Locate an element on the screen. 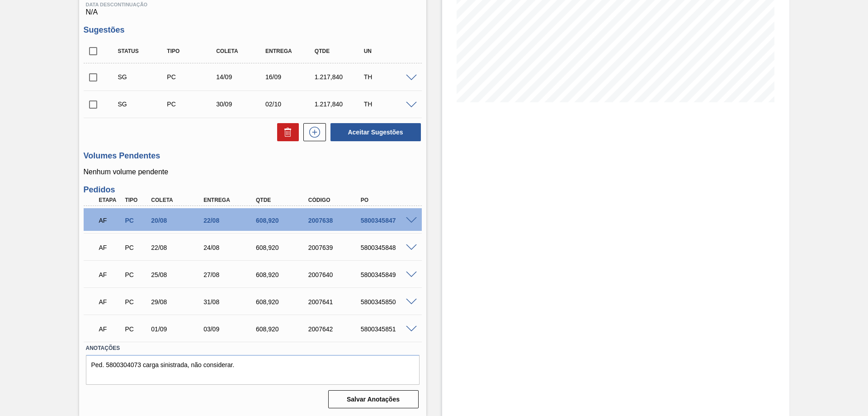 The height and width of the screenshot is (416, 868). label: Anotações is located at coordinates (253, 348).